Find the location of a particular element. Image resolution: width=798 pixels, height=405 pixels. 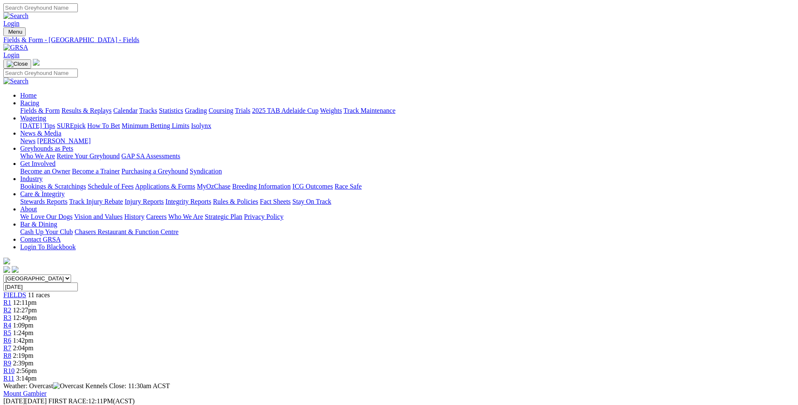

a: News & Media is located at coordinates (41, 133).